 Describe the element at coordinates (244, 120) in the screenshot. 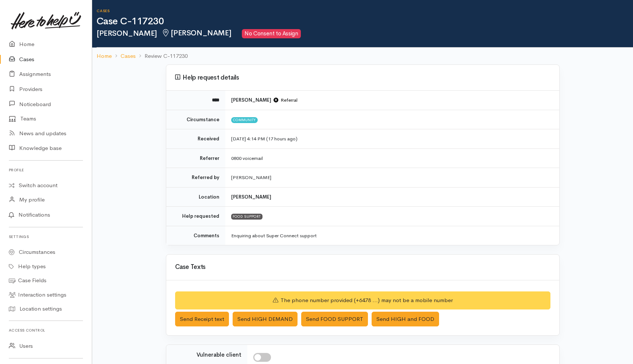

I see `span: Community` at that location.